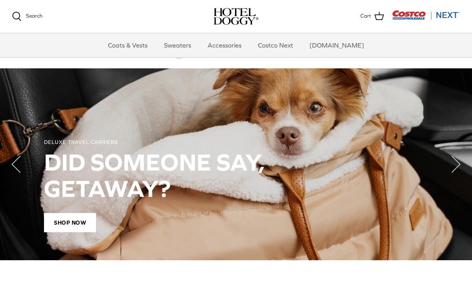 This screenshot has height=285, width=472. I want to click on a: Sweaters, so click(178, 45).